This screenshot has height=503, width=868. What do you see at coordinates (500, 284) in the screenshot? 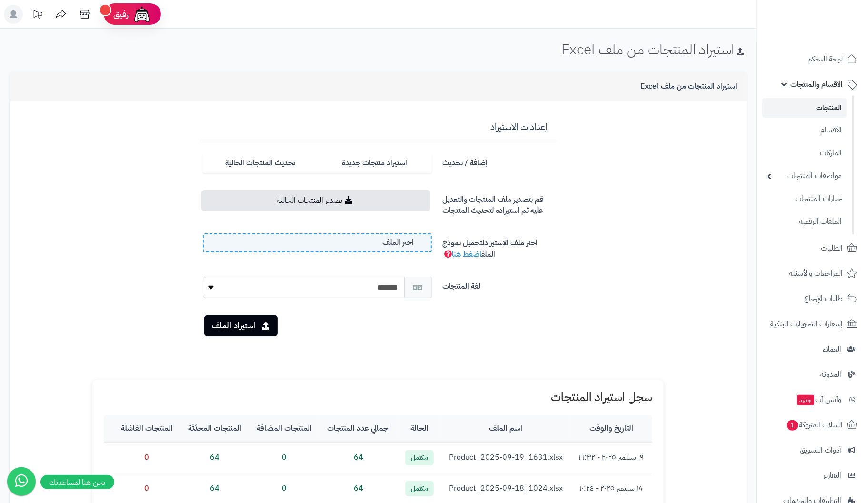
I see `label: لغة المنتجات` at bounding box center [500, 284].